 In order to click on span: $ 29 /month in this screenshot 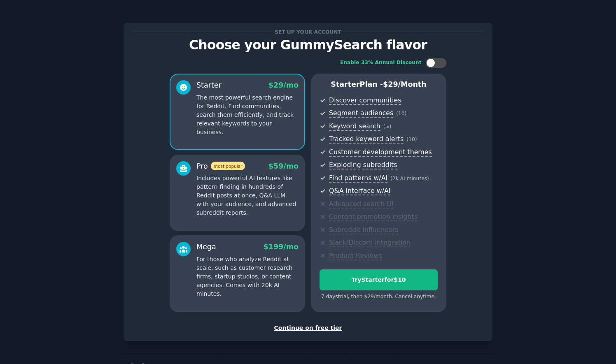, I will do `click(404, 84)`.